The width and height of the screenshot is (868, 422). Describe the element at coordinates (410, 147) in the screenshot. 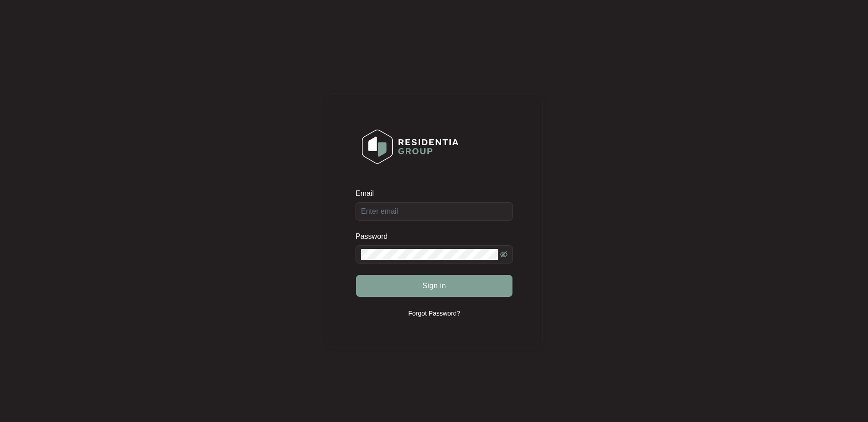

I see `img: Login Logo` at that location.